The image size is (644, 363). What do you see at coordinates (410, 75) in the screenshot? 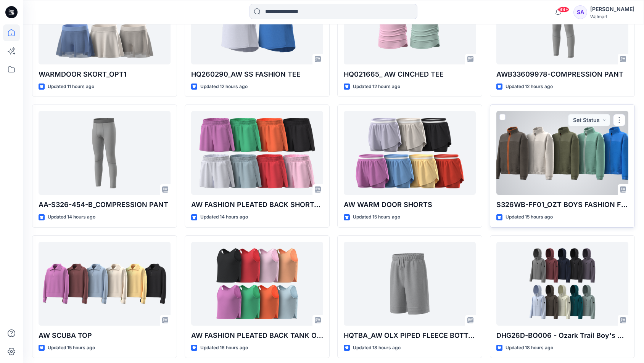
I see `p: HQ021665_ AW CINCHED TEE` at bounding box center [410, 75].